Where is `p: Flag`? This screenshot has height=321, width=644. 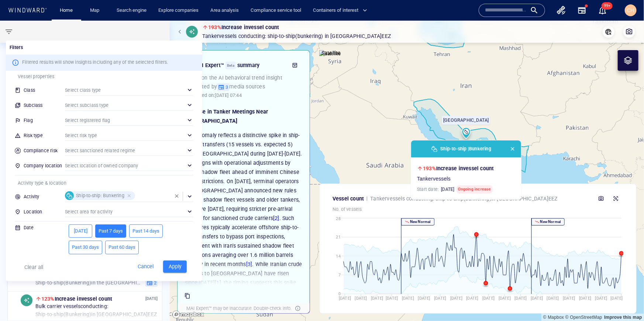
p: Flag is located at coordinates (43, 120).